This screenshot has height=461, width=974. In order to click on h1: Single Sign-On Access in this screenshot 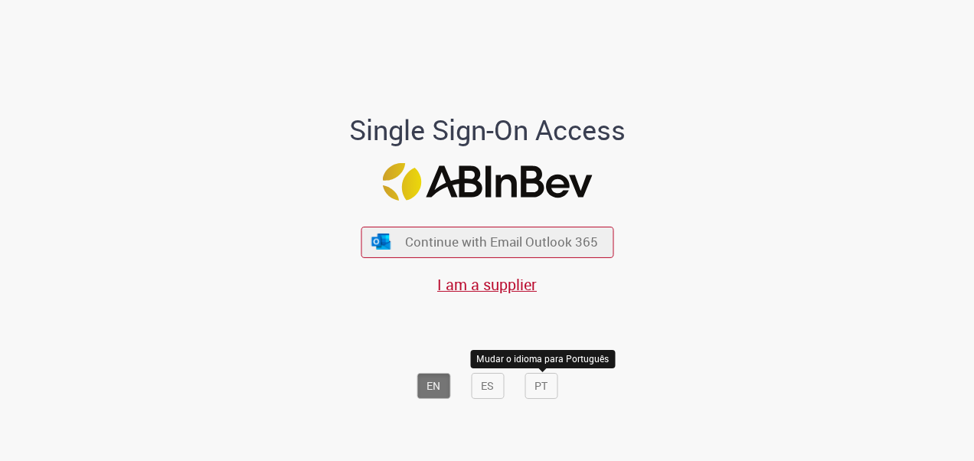, I will do `click(487, 130)`.